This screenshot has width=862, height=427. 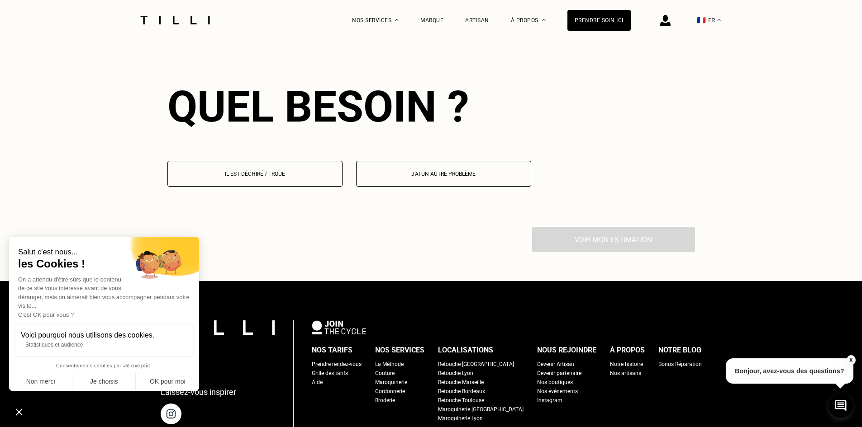 What do you see at coordinates (397, 20) in the screenshot?
I see `img: Menu déroulant` at bounding box center [397, 20].